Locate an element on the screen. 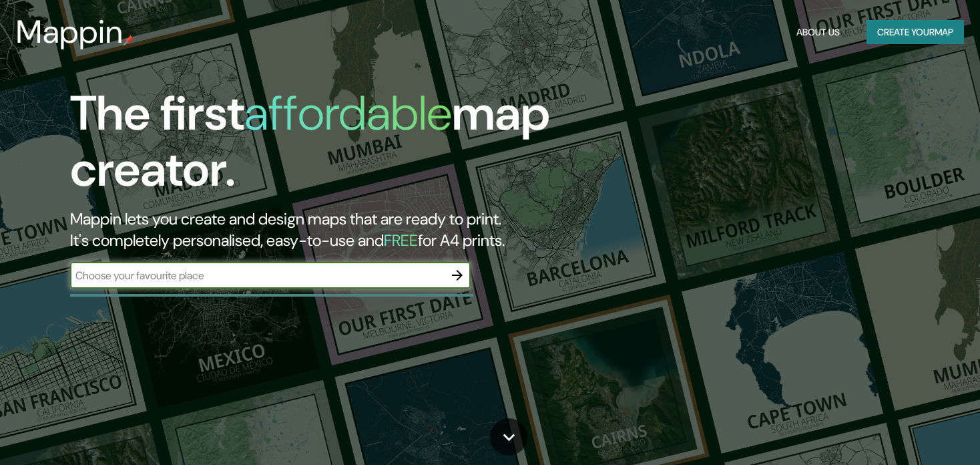 Image resolution: width=980 pixels, height=465 pixels. h2: Mappin lets you create and design maps that are ready to print. It's completely personalised, eas... is located at coordinates (315, 230).